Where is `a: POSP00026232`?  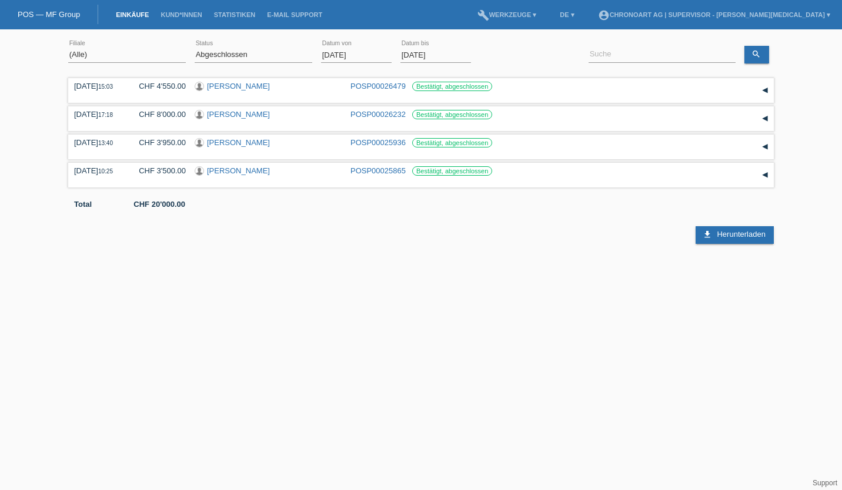
a: POSP00026232 is located at coordinates (378, 114).